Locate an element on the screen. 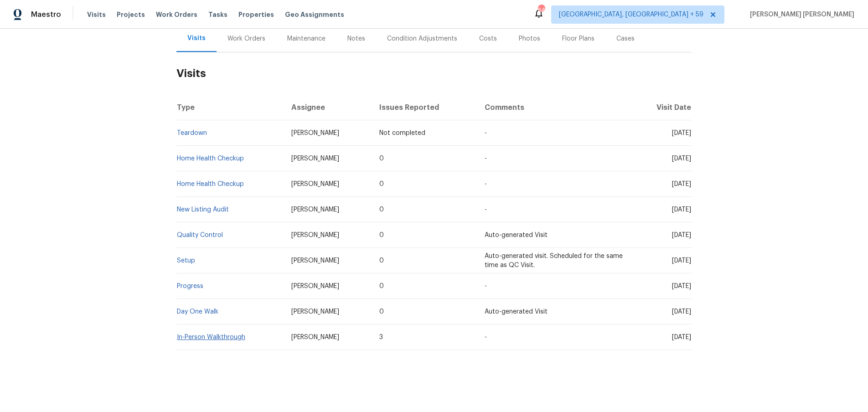  a: Teardown is located at coordinates (192, 133).